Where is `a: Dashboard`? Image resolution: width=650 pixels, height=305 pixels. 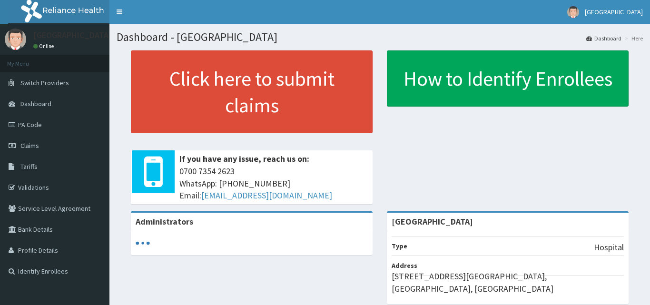 a: Dashboard is located at coordinates (604, 38).